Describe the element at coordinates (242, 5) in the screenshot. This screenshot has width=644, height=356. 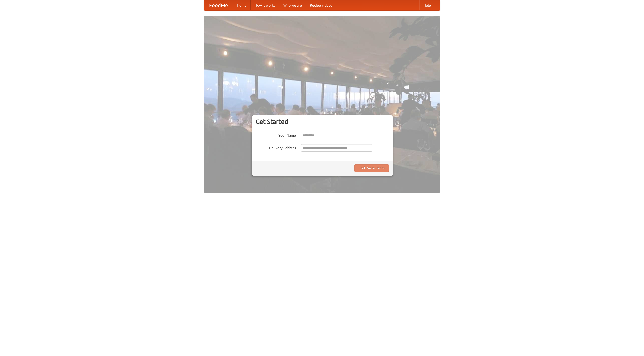
I see `a: Home` at that location.